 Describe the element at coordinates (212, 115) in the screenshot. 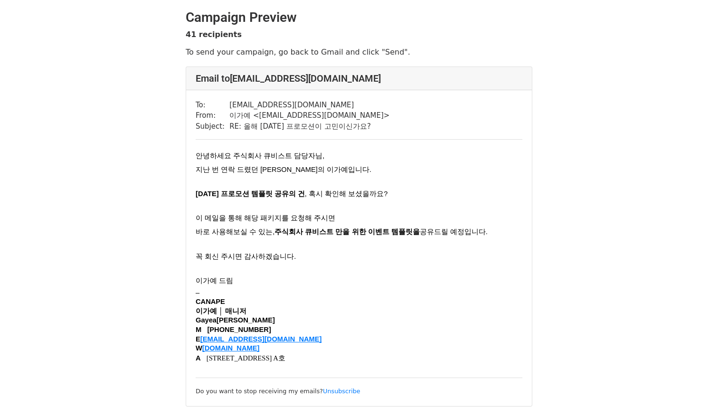

I see `td: From:` at that location.